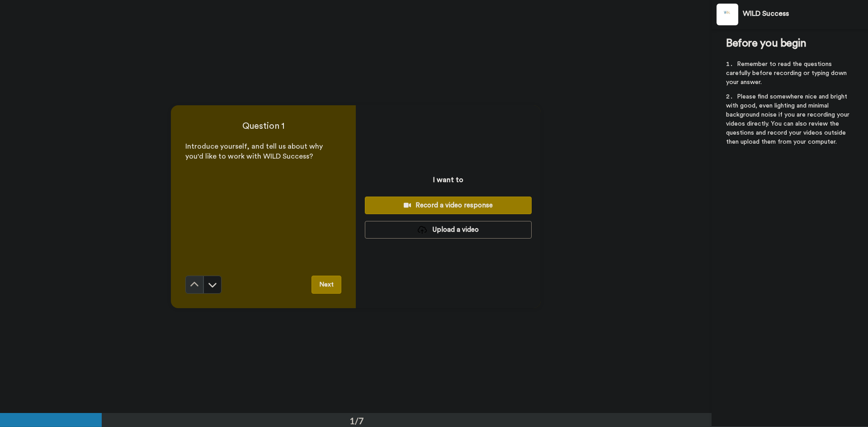 This screenshot has width=868, height=427. Describe the element at coordinates (805, 14) in the screenshot. I see `div: WILD Success` at that location.